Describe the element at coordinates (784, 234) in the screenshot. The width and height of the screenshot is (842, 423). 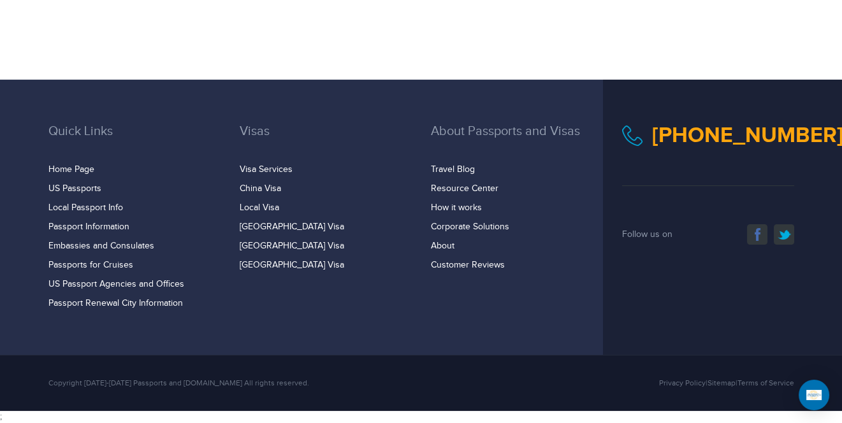
I see `a: twitter` at that location.